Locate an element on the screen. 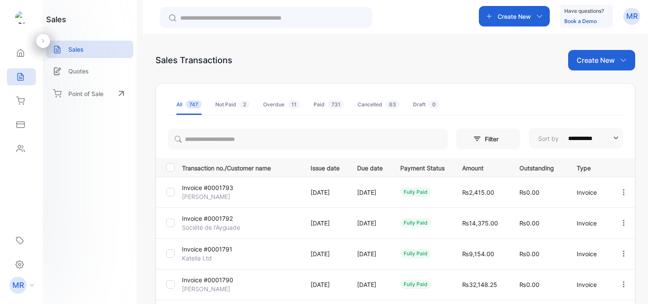 The height and width of the screenshot is (304, 648). a: Book a Demo is located at coordinates (581, 21).